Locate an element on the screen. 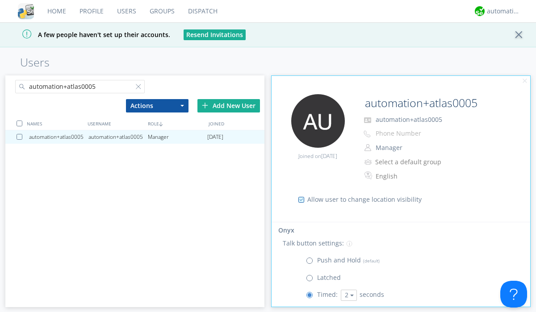 This screenshot has height=312, width=536. div: ROLE is located at coordinates (175, 123).